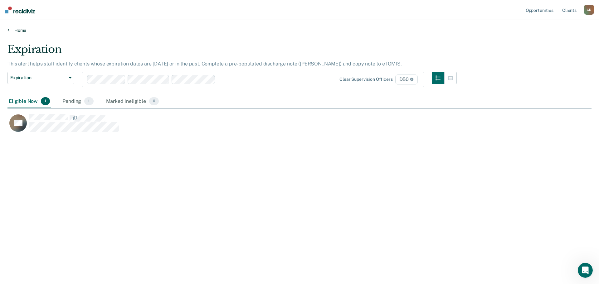 The image size is (599, 284). Describe the element at coordinates (38, 78) in the screenshot. I see `span: Expiration` at that location.